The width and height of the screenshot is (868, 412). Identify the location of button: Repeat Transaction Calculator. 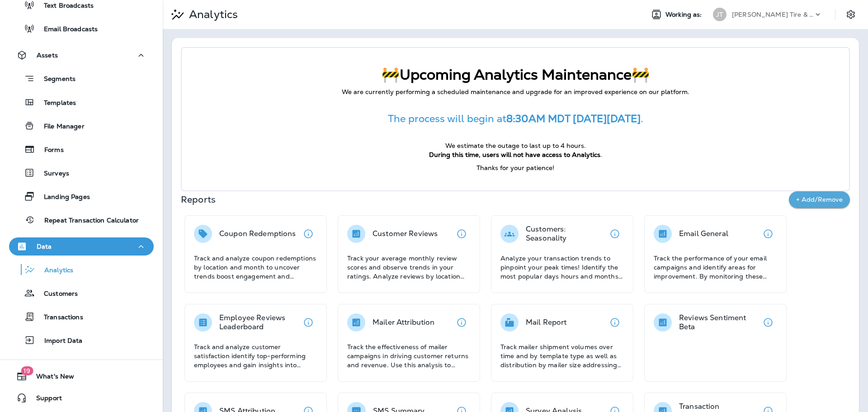
(81, 220).